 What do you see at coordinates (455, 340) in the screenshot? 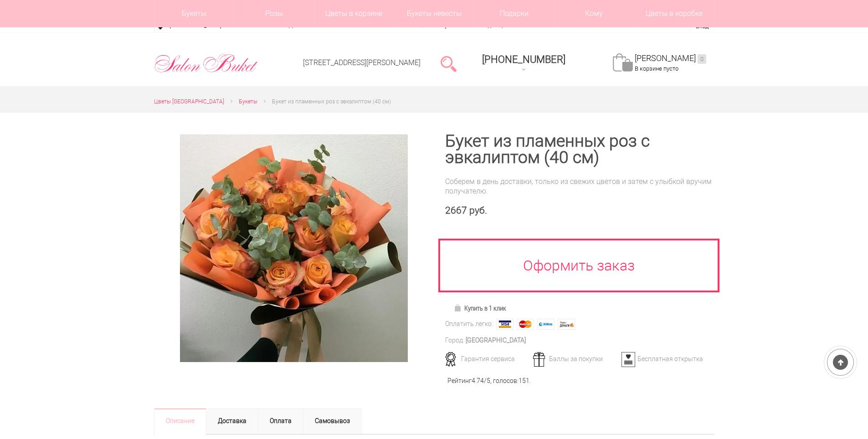
I see `div: Город:` at bounding box center [455, 340].